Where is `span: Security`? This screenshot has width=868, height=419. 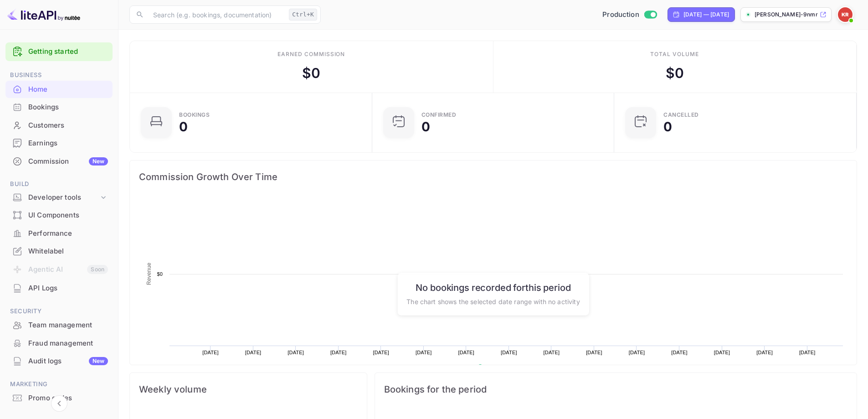 span: Security is located at coordinates (59, 312).